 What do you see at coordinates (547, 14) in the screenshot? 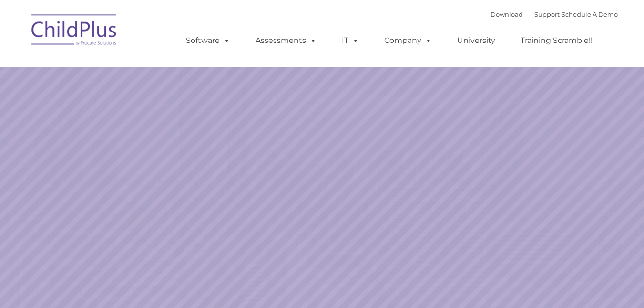
I see `a: Support` at bounding box center [547, 14].